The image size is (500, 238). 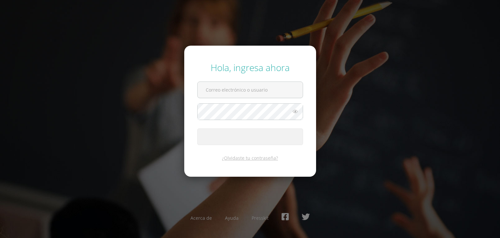 What do you see at coordinates (250, 67) in the screenshot?
I see `div: Hola, ingresa ahora` at bounding box center [250, 67].